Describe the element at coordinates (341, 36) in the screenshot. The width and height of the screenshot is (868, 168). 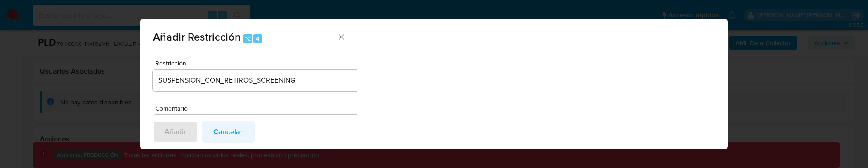
I see `button: Cerrar ventana` at that location.